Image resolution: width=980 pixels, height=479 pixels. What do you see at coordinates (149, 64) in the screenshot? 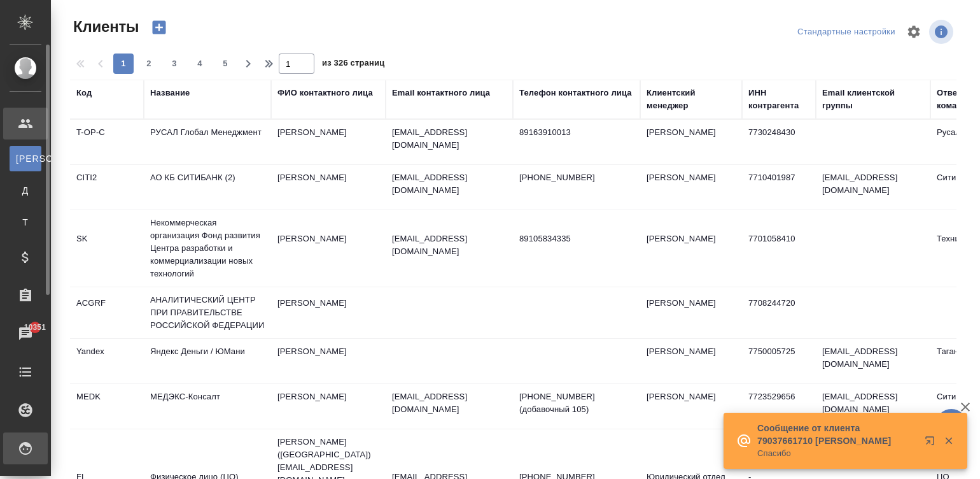
I see `button: 2` at bounding box center [149, 64].